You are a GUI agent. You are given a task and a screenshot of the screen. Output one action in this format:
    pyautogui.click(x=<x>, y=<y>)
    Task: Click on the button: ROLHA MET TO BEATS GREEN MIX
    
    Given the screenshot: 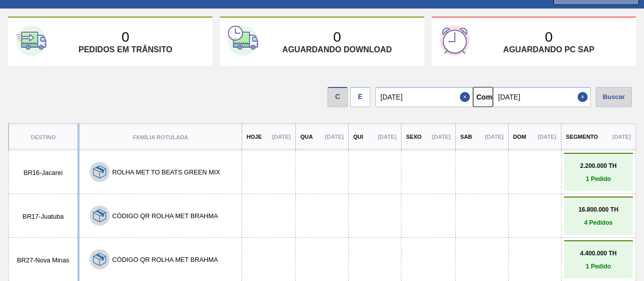 What is the action you would take?
    pyautogui.click(x=166, y=172)
    